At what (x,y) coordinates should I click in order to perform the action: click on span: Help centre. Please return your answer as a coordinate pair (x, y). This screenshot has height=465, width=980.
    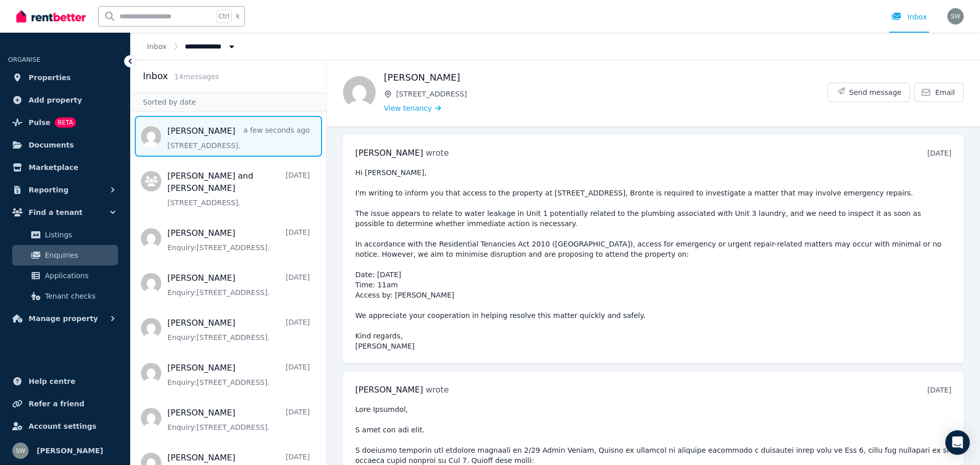
    Looking at the image, I should click on (52, 381).